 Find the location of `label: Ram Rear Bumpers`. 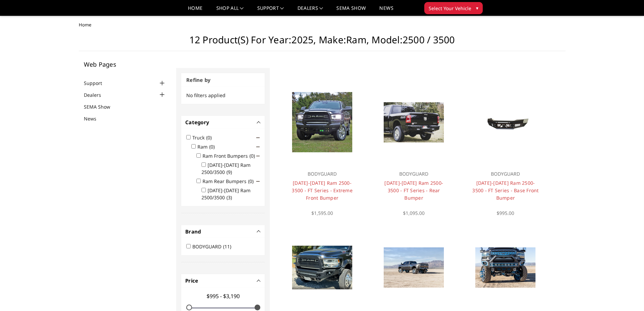

label: Ram Rear Bumpers is located at coordinates (230, 181).